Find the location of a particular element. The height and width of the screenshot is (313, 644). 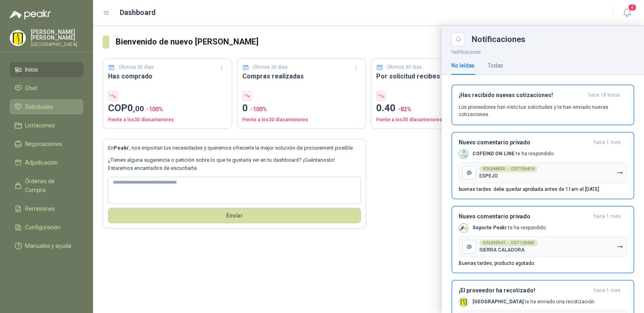

a: Adjudicación is located at coordinates (47, 163).